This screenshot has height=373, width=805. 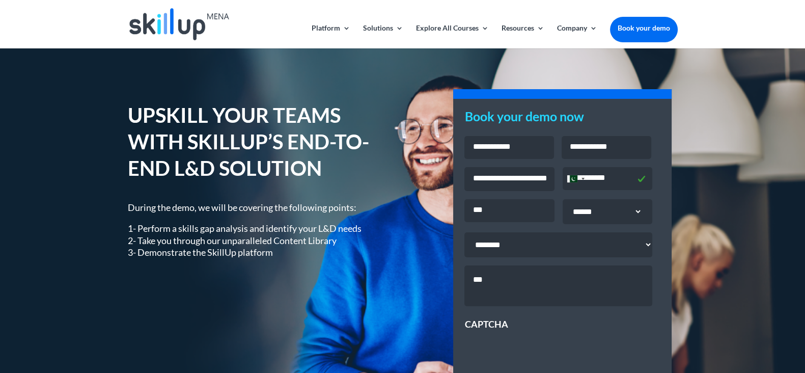 What do you see at coordinates (258, 240) in the screenshot?
I see `p: 1- Perform a skills gap analysis and identify your L&D needs 2- Take you through our unparalleled...` at bounding box center [258, 240].